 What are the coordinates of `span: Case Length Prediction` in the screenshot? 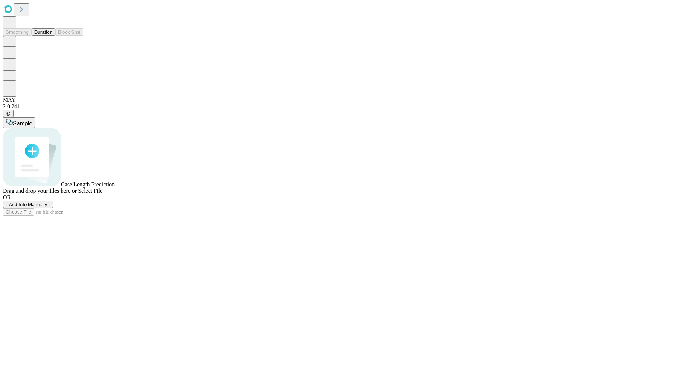 It's located at (88, 184).